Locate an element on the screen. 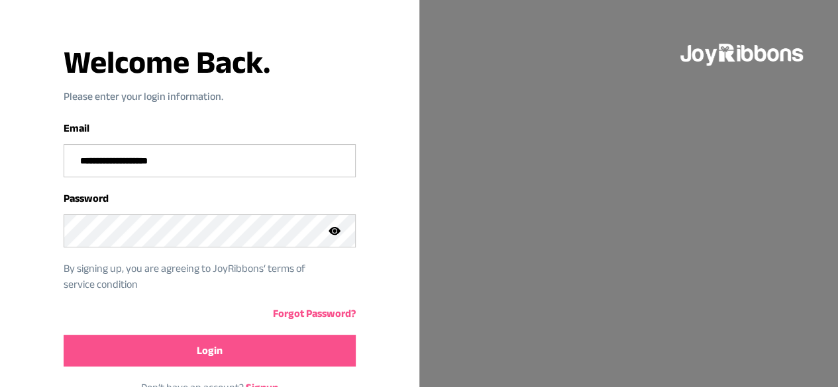 The height and width of the screenshot is (387, 838). label: Email is located at coordinates (76, 128).